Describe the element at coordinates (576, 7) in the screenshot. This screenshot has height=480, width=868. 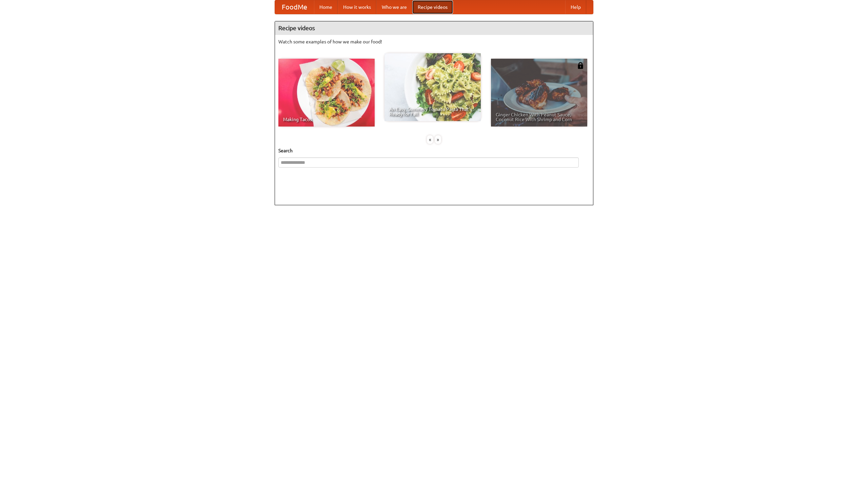
I see `a: Help` at that location.